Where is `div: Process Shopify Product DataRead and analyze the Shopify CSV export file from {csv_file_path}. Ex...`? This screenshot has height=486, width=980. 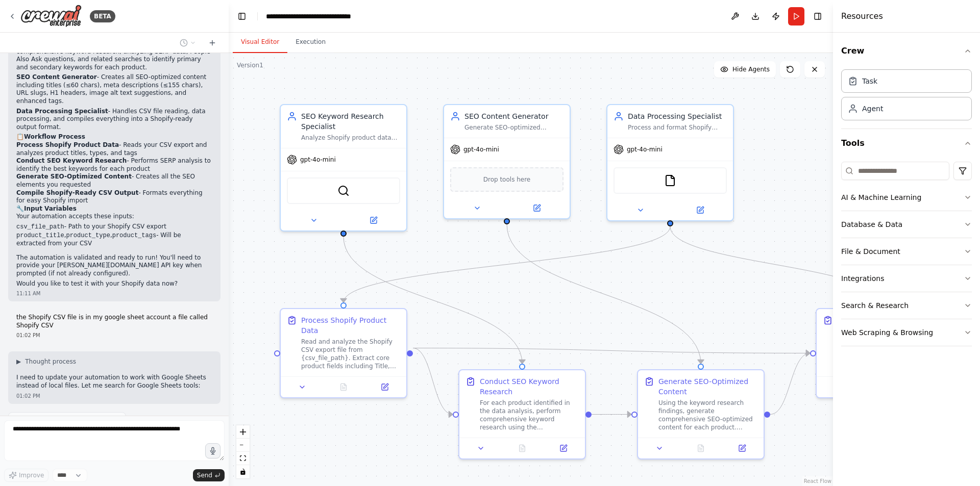
div: Process Shopify Product DataRead and analyze the Shopify CSV export file from {csv_file_path}. Ex... is located at coordinates (344, 353).